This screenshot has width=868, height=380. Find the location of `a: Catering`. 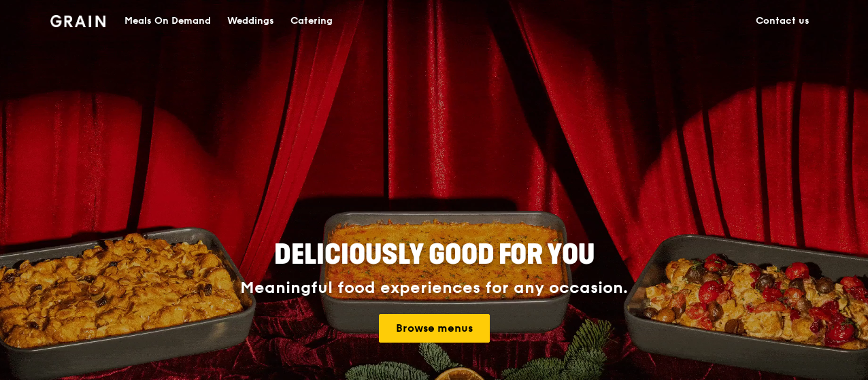

a: Catering is located at coordinates (312, 21).